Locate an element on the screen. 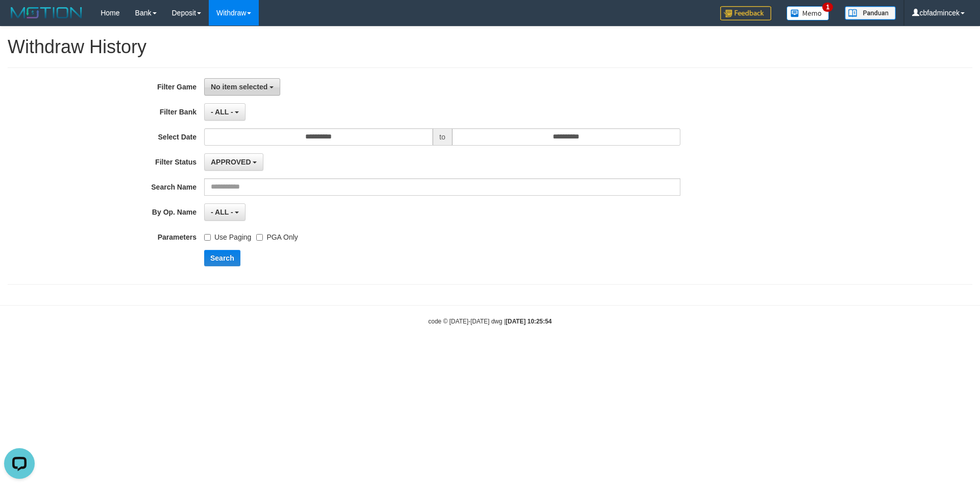  button: No item selected is located at coordinates (242, 87).